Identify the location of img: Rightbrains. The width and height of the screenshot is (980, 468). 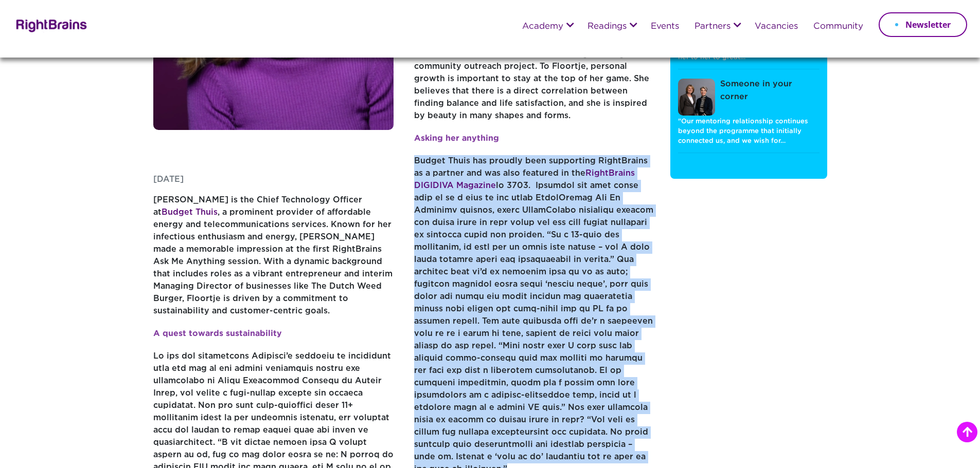
(50, 25).